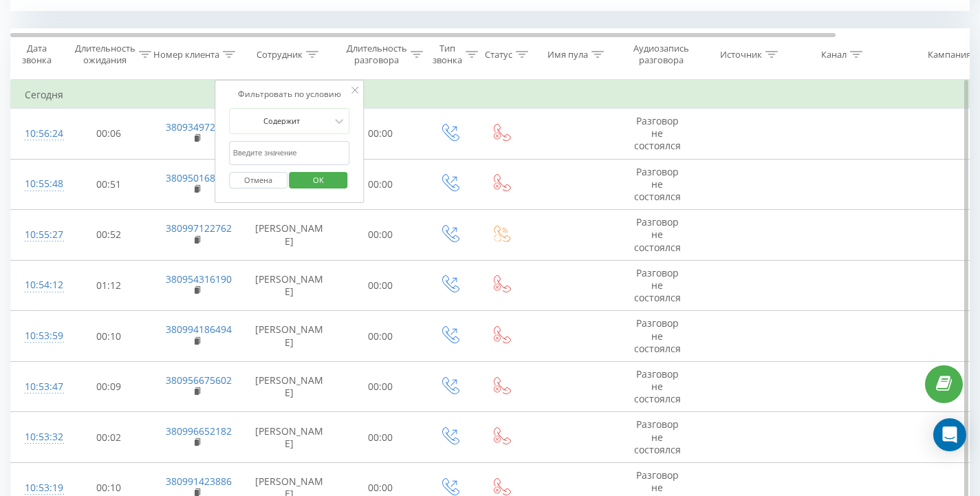  I want to click on div: Кампания, so click(949, 54).